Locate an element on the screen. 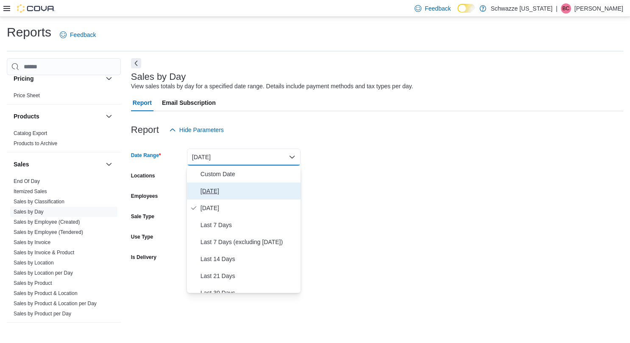 The height and width of the screenshot is (343, 630). a: Sales by Location is located at coordinates (33, 262).